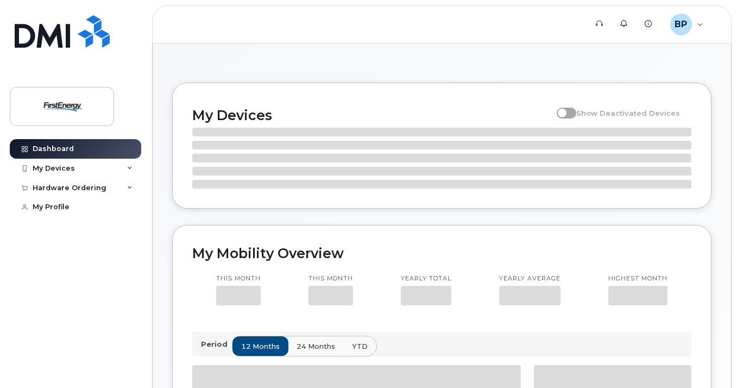 The height and width of the screenshot is (388, 737). What do you see at coordinates (638, 279) in the screenshot?
I see `p: Highest month` at bounding box center [638, 279].